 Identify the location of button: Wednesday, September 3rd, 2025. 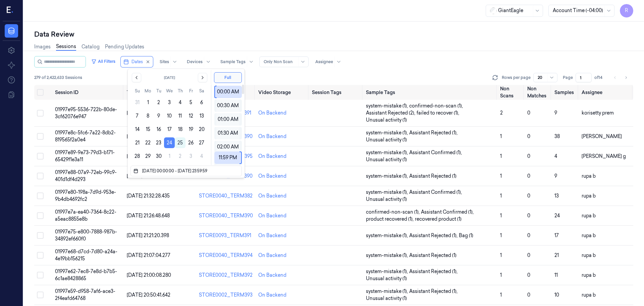
(169, 102).